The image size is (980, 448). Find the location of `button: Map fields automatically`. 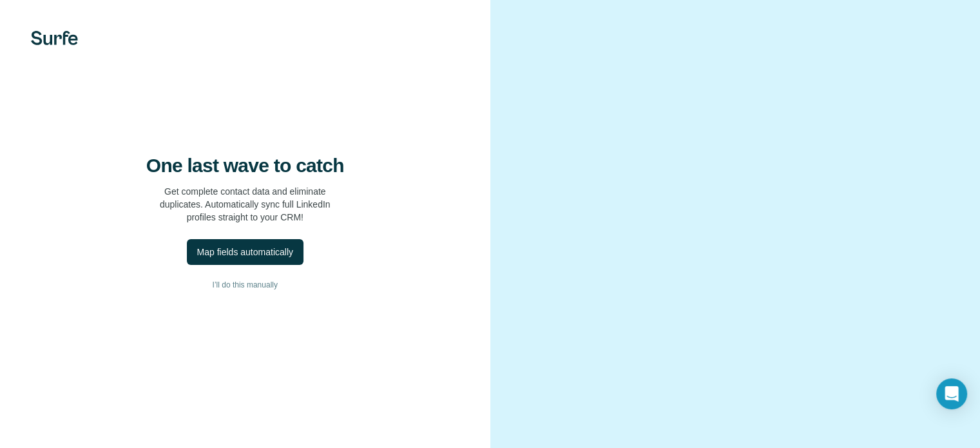

button: Map fields automatically is located at coordinates (245, 252).